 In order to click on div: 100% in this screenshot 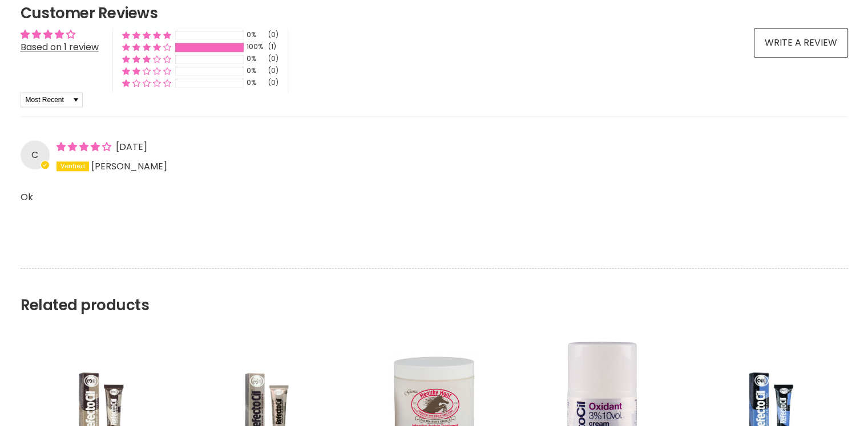, I will do `click(256, 47)`.